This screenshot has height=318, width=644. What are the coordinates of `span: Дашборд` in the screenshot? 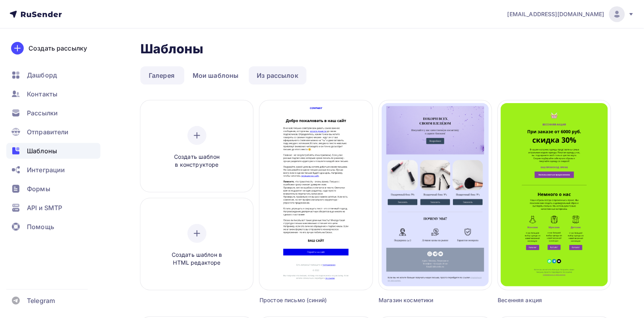 It's located at (42, 75).